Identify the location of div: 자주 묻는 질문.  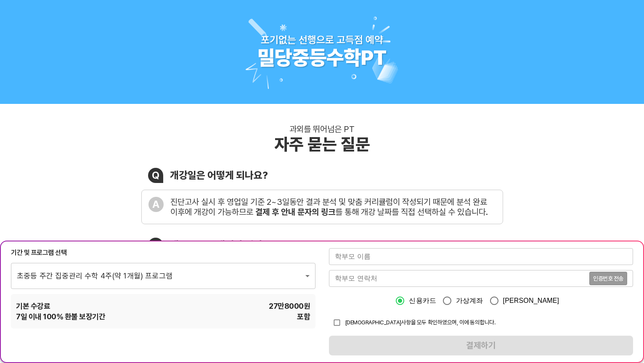
(322, 144).